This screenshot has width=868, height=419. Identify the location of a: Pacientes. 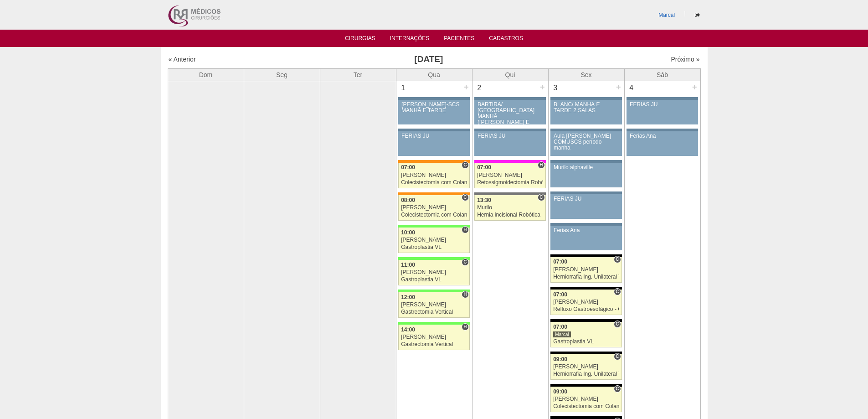
(459, 40).